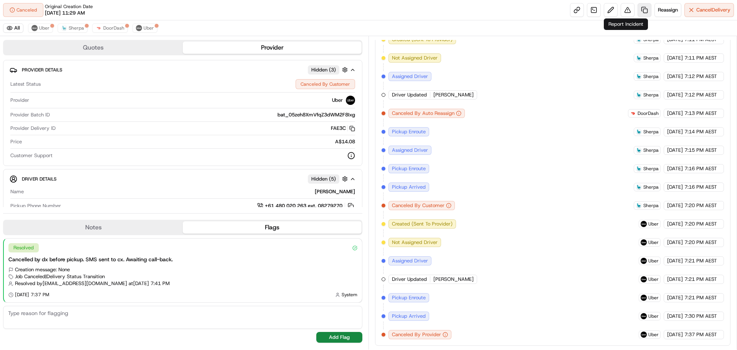  Describe the element at coordinates (39, 179) in the screenshot. I see `span: Driver Details` at that location.